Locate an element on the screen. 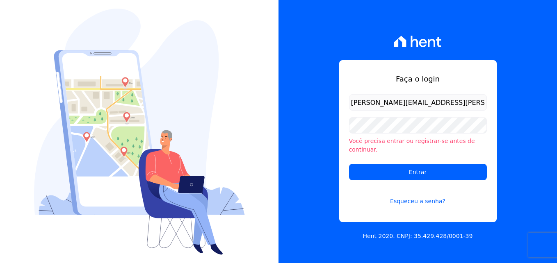  li: Você precisa entrar ou registrar-se antes de continuar. is located at coordinates (418, 146).